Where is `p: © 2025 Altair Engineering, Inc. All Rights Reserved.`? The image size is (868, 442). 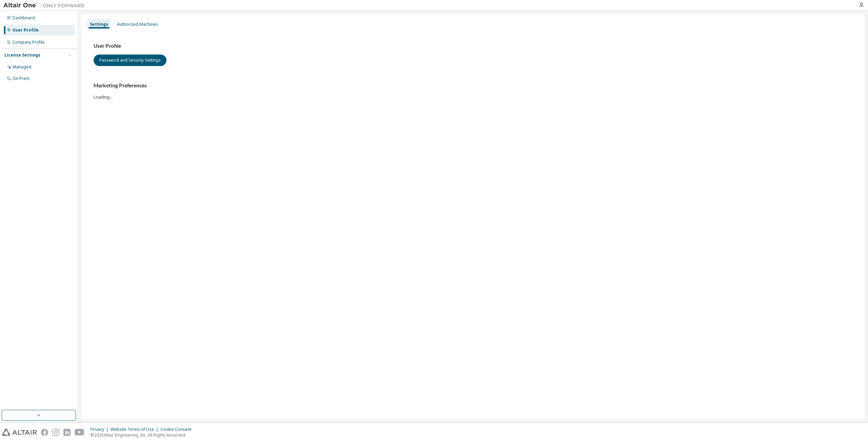 p: © 2025 Altair Engineering, Inc. All Rights Reserved. is located at coordinates (143, 435).